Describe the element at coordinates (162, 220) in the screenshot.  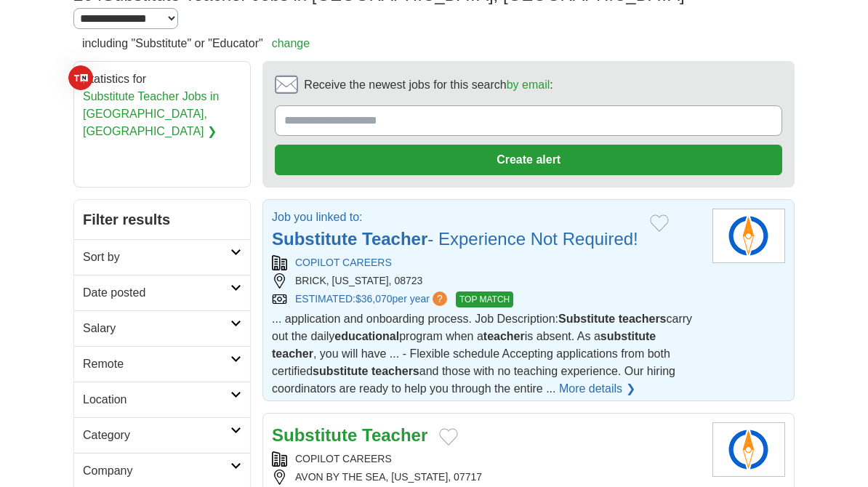
I see `h2: Filter results` at that location.